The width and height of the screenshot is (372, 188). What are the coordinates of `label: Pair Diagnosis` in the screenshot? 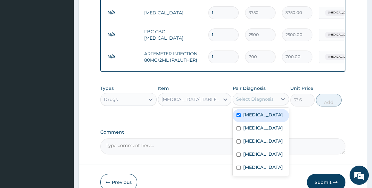 It's located at (249, 88).